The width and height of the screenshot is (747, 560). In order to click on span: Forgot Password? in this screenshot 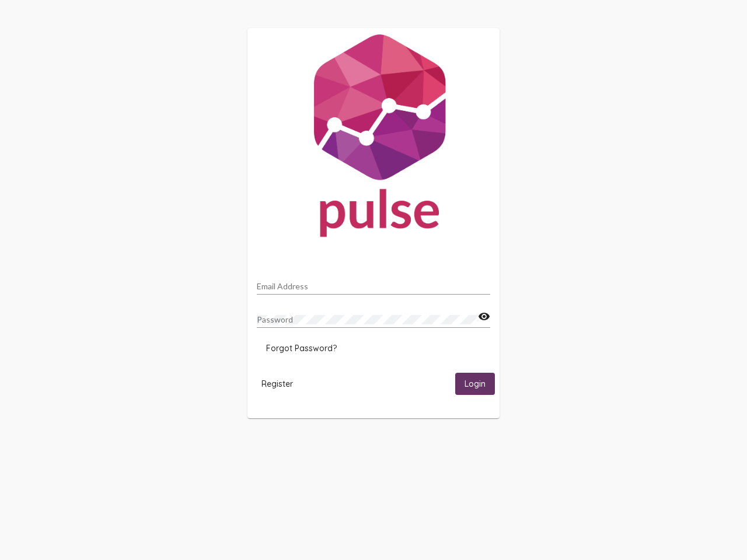, I will do `click(301, 348)`.